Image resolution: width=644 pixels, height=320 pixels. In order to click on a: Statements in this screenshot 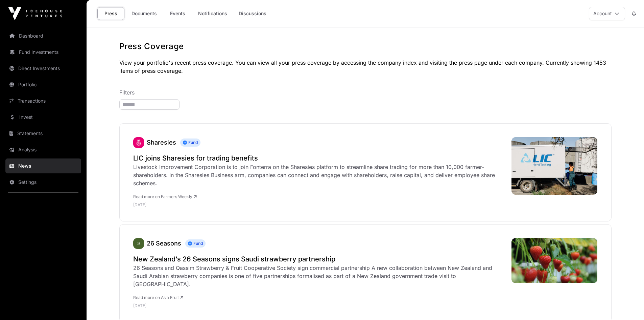, I will do `click(43, 133)`.